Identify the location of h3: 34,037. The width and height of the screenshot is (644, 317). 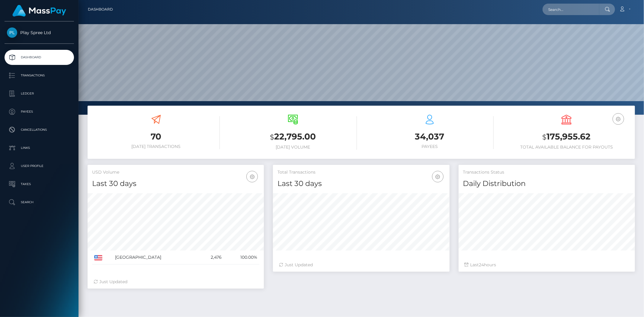
(430, 137).